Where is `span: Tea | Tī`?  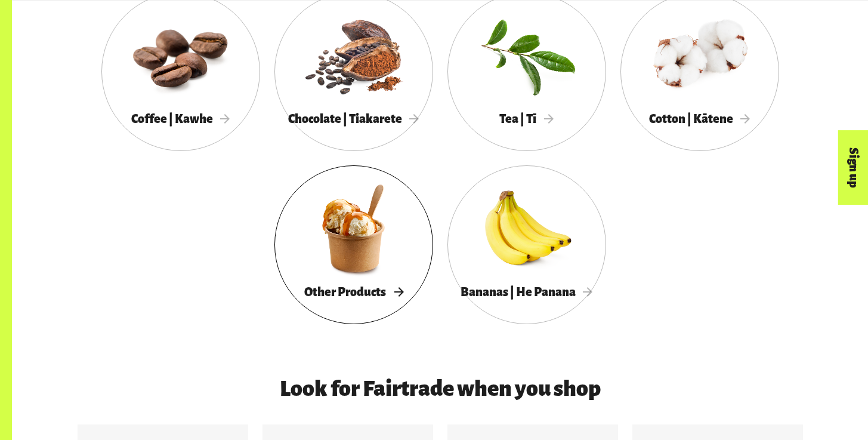 span: Tea | Tī is located at coordinates (526, 119).